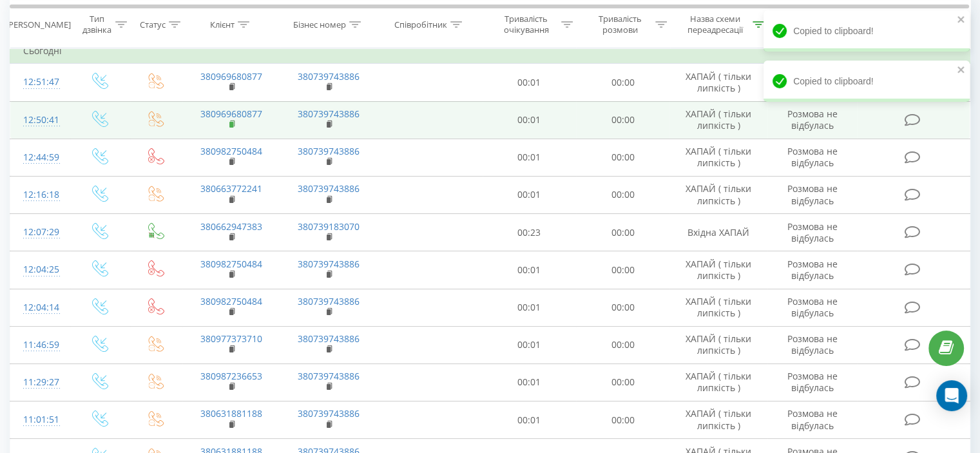 This screenshot has width=980, height=453. What do you see at coordinates (40, 232) in the screenshot?
I see `div: 12:07:29` at bounding box center [40, 232].